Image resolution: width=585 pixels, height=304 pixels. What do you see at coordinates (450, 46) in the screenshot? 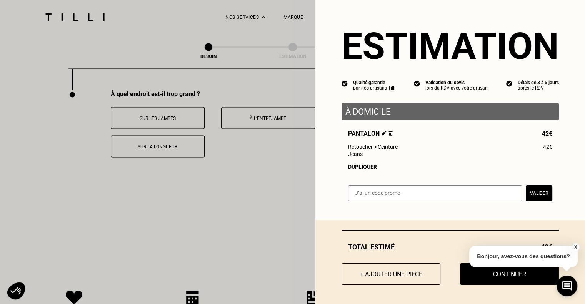
I see `section: Estimation` at bounding box center [450, 46].